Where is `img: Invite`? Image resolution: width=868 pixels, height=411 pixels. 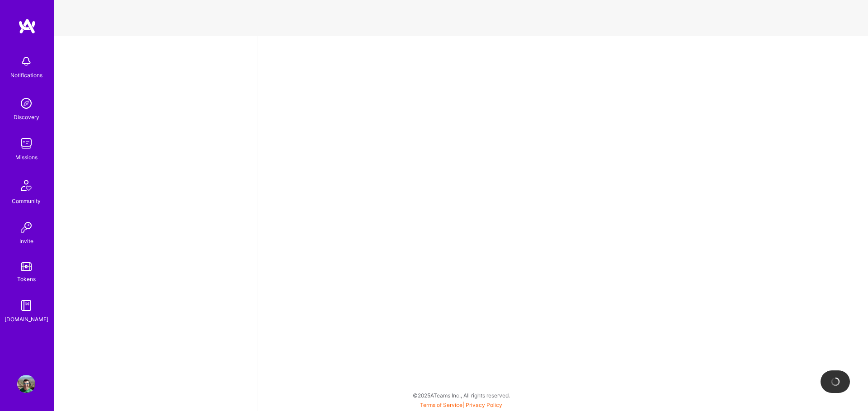
img: Invite is located at coordinates (26, 228).